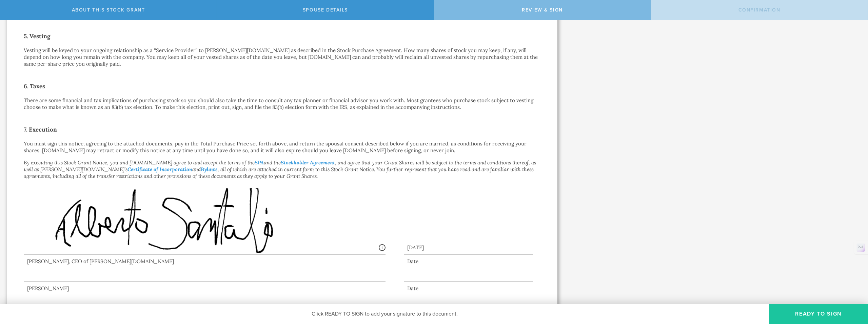 This screenshot has width=868, height=324. I want to click on p: You must sign this notice, agreeing to the attached documents, pay in the Total Purchase Price se..., so click(283, 147).